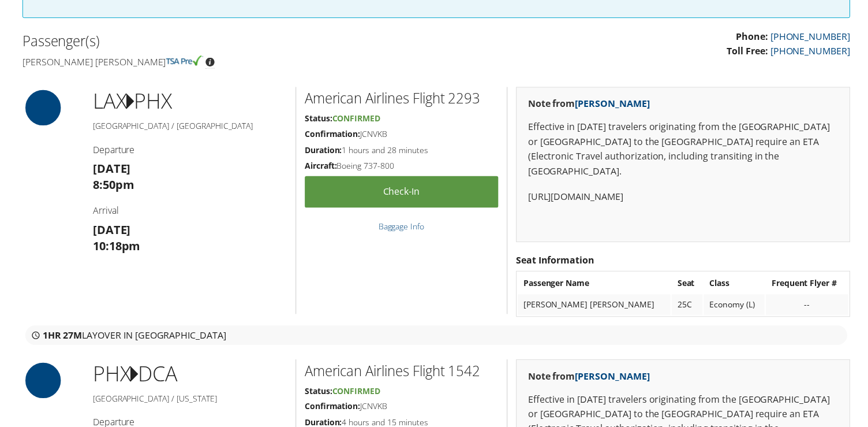 The height and width of the screenshot is (427, 868). What do you see at coordinates (401, 151) in the screenshot?
I see `h5: 1 hours and 28 minutes` at bounding box center [401, 151].